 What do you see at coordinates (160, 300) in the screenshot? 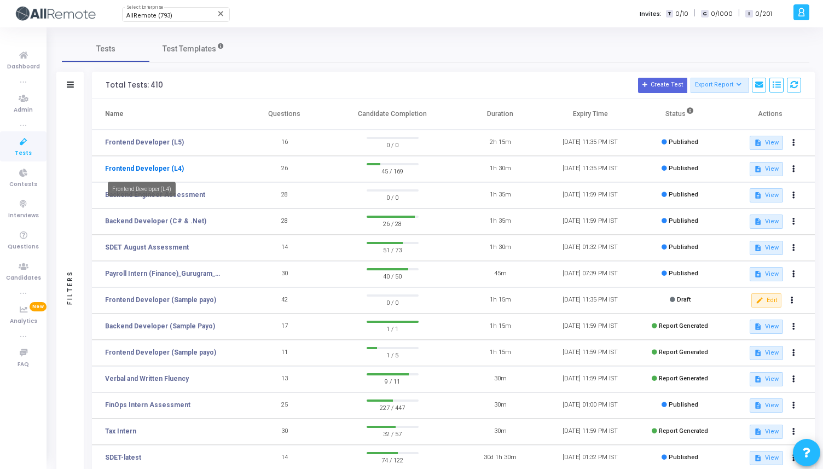
I see `a: Frontend Developer (Sample payo)` at bounding box center [160, 300].